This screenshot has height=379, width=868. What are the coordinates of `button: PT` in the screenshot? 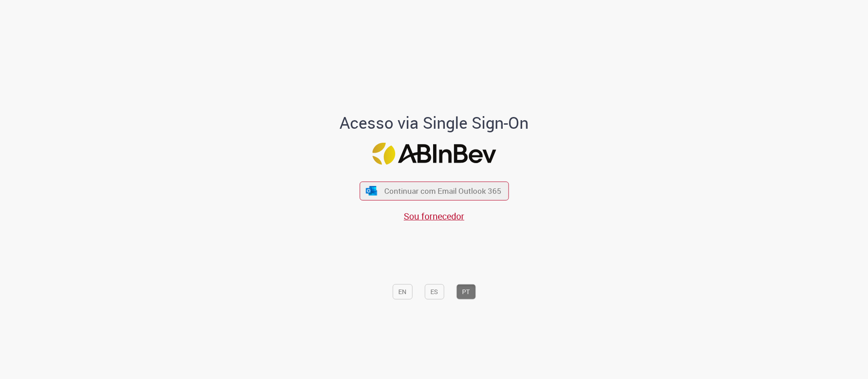 It's located at (466, 292).